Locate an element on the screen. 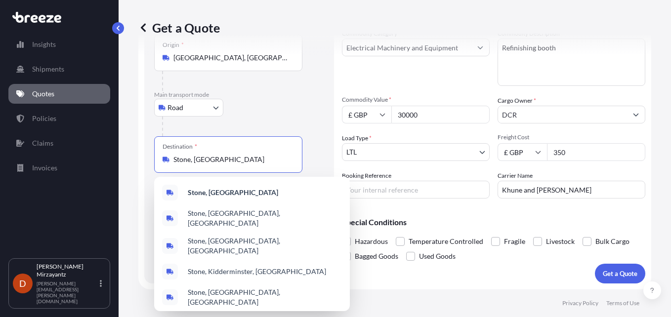 The image size is (671, 317). input: Origin is located at coordinates (232, 58).